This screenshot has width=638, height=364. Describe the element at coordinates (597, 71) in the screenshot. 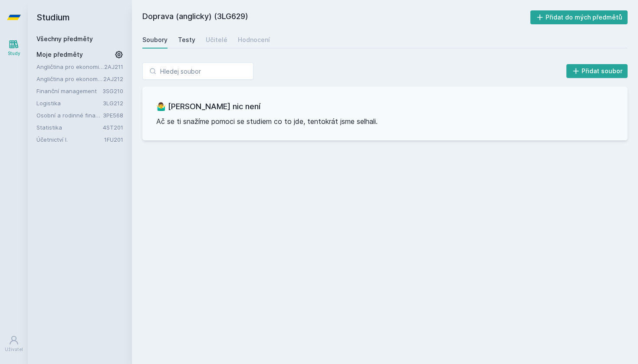

I see `button: Přidat soubor` at that location.